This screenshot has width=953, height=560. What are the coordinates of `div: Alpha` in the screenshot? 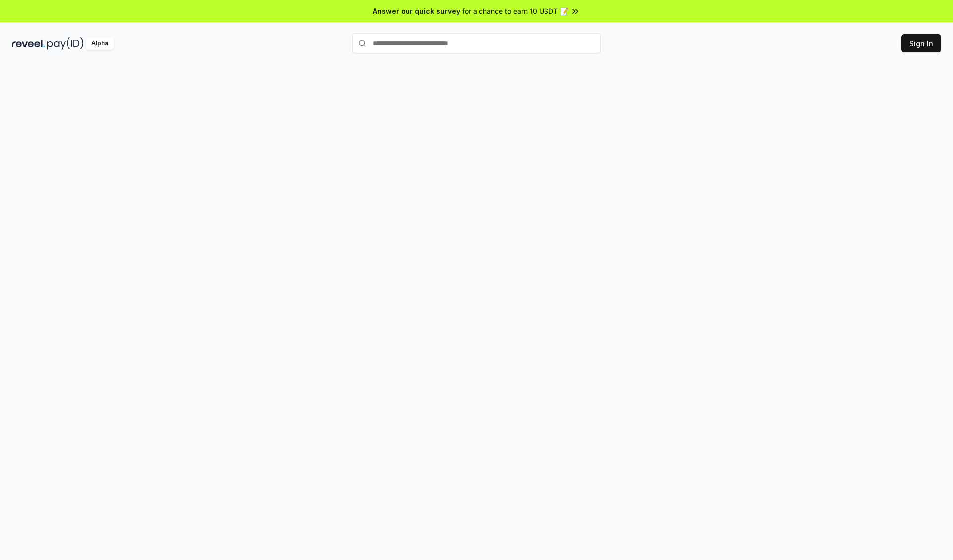 It's located at (100, 43).